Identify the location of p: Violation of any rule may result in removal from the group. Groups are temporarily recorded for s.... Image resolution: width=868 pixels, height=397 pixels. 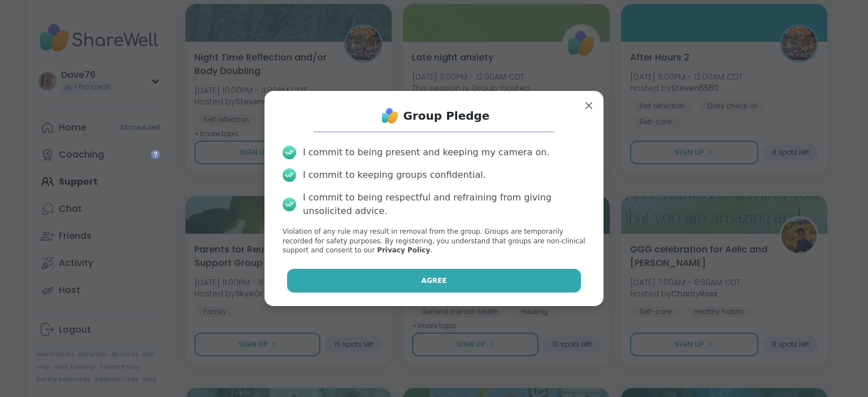
(434, 241).